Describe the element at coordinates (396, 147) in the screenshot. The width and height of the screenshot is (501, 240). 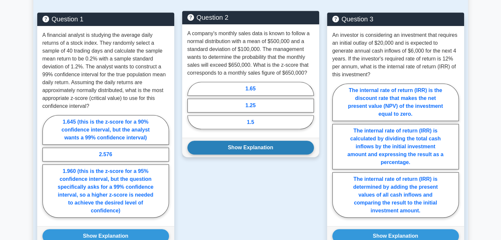
I see `label: The internal rate of return (IRR) is calculated by dividing the total cash inflows by the initial...` at that location.